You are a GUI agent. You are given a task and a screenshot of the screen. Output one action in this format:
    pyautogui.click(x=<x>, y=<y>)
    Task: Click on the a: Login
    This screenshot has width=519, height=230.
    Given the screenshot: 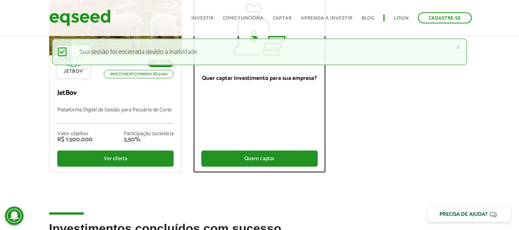 What is the action you would take?
    pyautogui.click(x=401, y=18)
    